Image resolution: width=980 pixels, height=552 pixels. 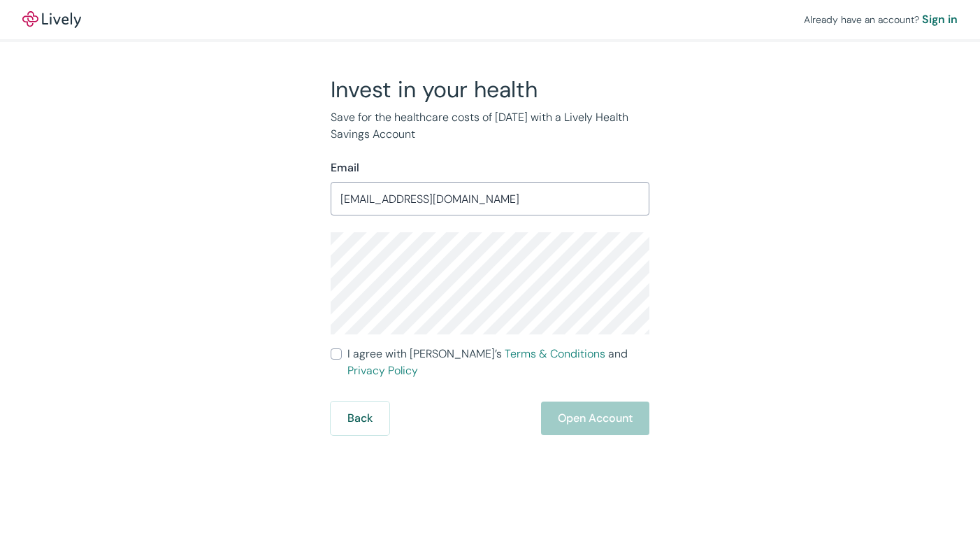 What do you see at coordinates (940, 20) in the screenshot?
I see `a: Sign in` at bounding box center [940, 20].